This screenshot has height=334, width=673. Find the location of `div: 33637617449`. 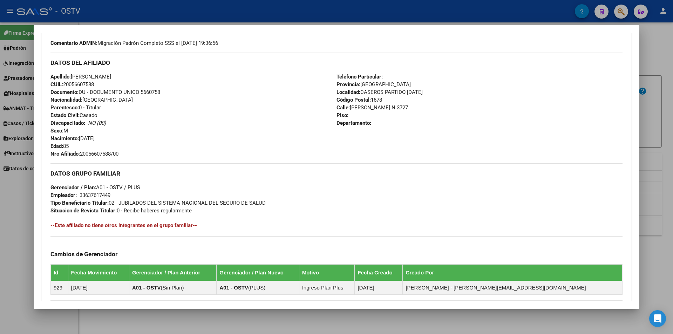

div: 33637617449 is located at coordinates (95, 195).